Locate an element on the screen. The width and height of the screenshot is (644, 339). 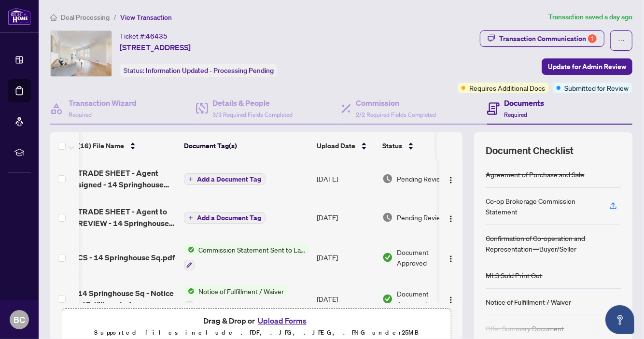
div: Transaction Communication is located at coordinates (548, 39).